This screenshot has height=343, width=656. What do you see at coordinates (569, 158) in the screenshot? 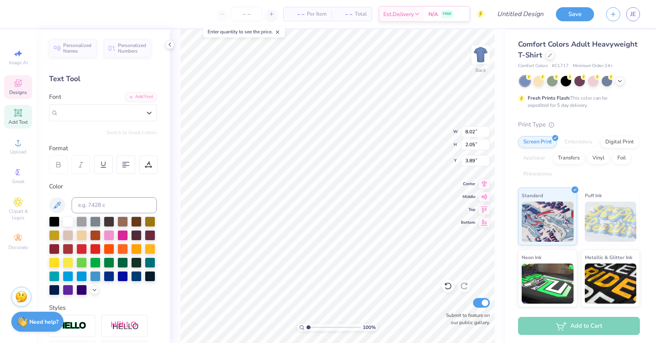
I see `div: Transfers` at bounding box center [569, 158].